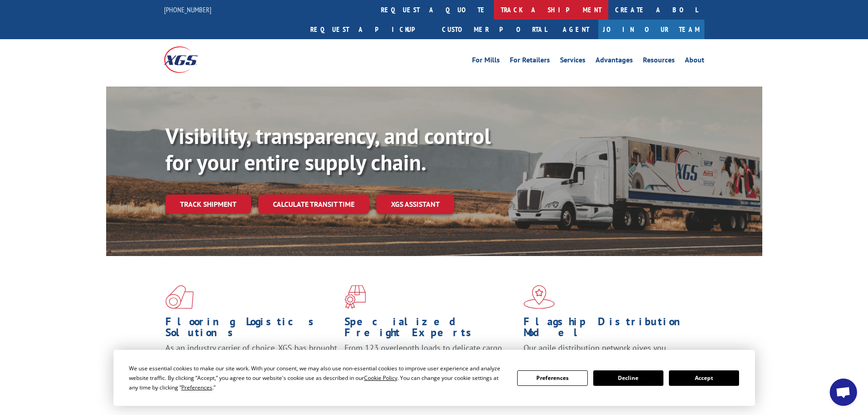 This screenshot has width=868, height=415. I want to click on button: Accept, so click(704, 378).